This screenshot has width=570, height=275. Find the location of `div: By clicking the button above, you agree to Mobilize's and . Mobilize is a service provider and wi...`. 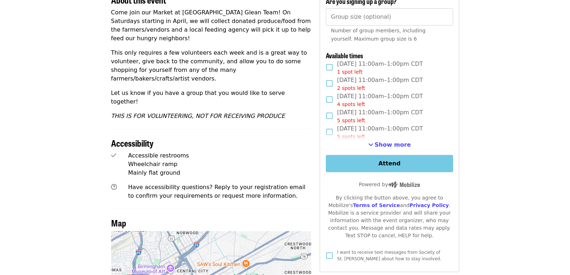

div: By clicking the button above, you agree to Mobilize's and . Mobilize is a service provider and wi... is located at coordinates (389, 217).